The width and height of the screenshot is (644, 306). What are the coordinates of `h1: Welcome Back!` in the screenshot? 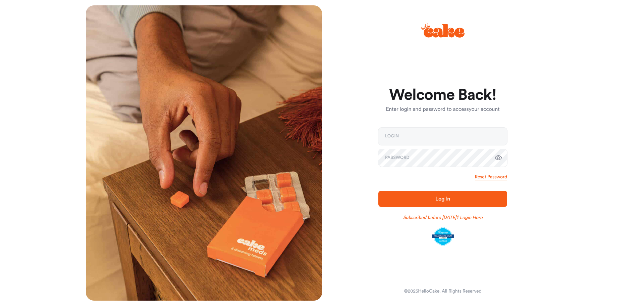 It's located at (443, 95).